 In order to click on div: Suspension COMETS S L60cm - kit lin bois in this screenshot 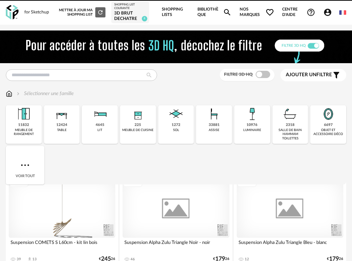, I will do `click(62, 245)`.